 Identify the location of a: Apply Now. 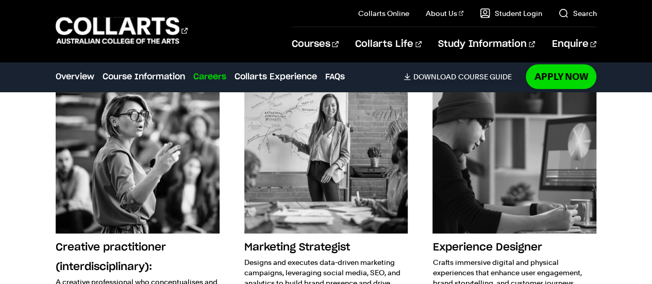
(561, 76).